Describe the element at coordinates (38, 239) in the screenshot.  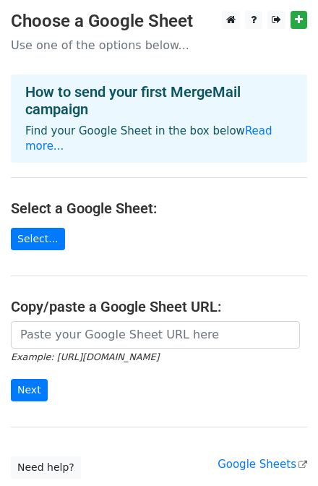
I see `a: Select...` at that location.